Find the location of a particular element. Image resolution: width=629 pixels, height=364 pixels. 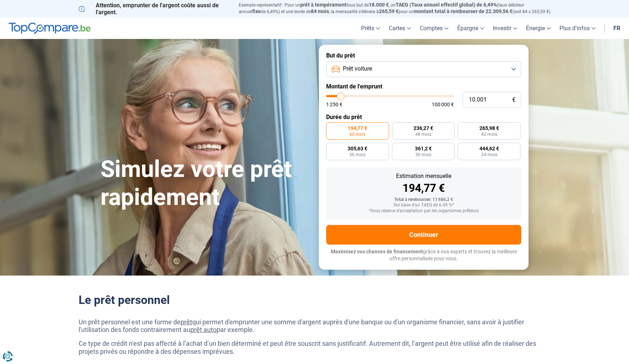

h2: Le prêt personnel is located at coordinates (314, 300).